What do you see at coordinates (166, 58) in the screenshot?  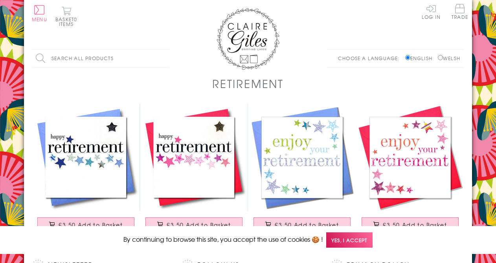 I see `input: Search` at bounding box center [166, 58].